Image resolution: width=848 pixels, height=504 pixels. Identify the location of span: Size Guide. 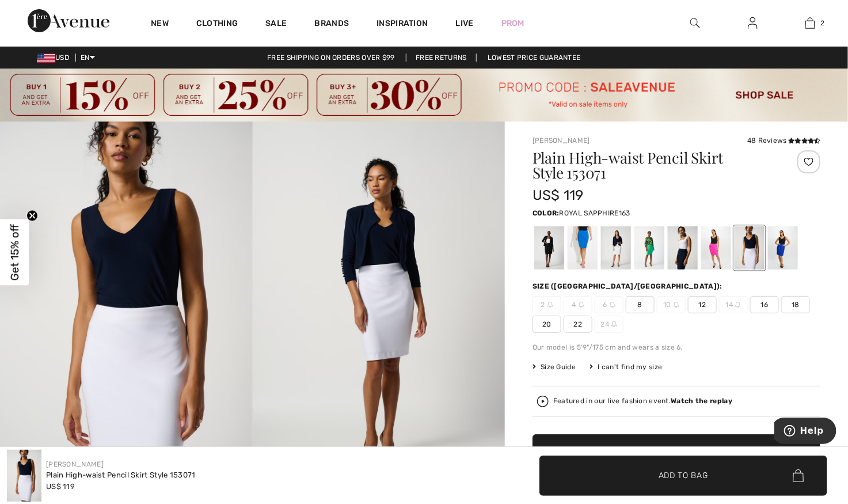
(554, 367).